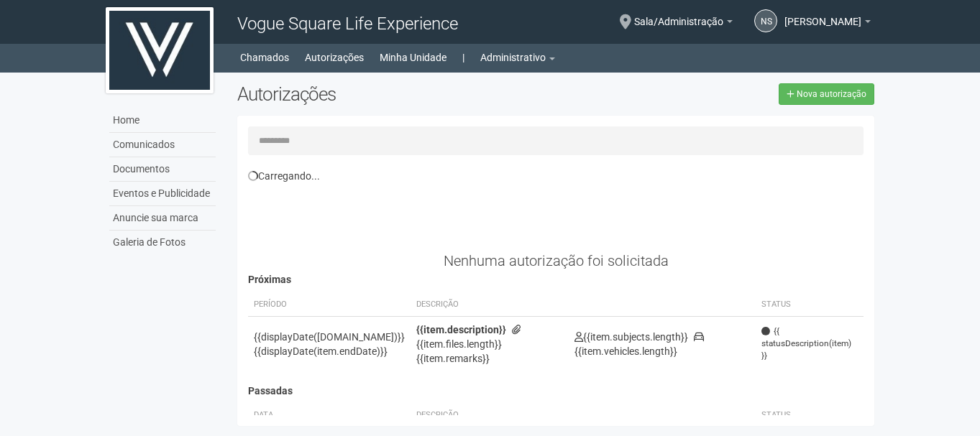  What do you see at coordinates (162, 218) in the screenshot?
I see `a: Anuncie sua marca` at bounding box center [162, 218].